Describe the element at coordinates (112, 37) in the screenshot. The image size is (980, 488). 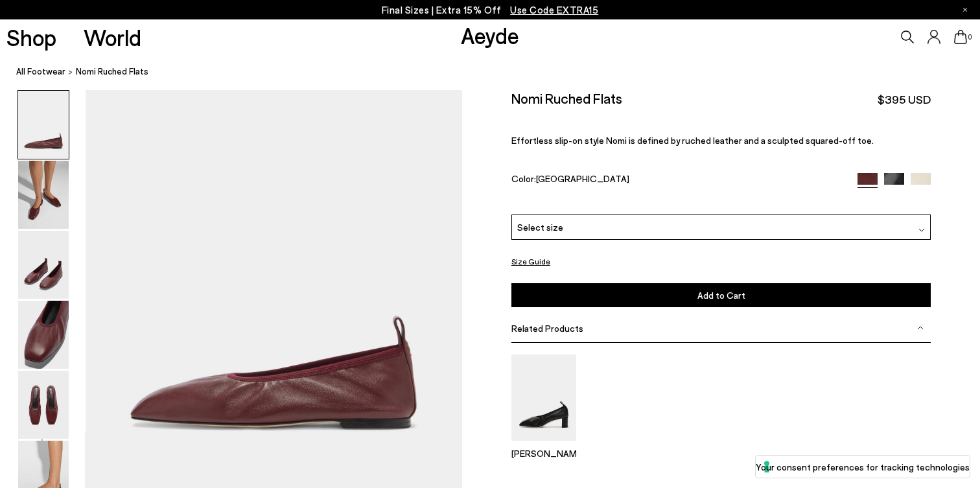
I see `a: World` at that location.